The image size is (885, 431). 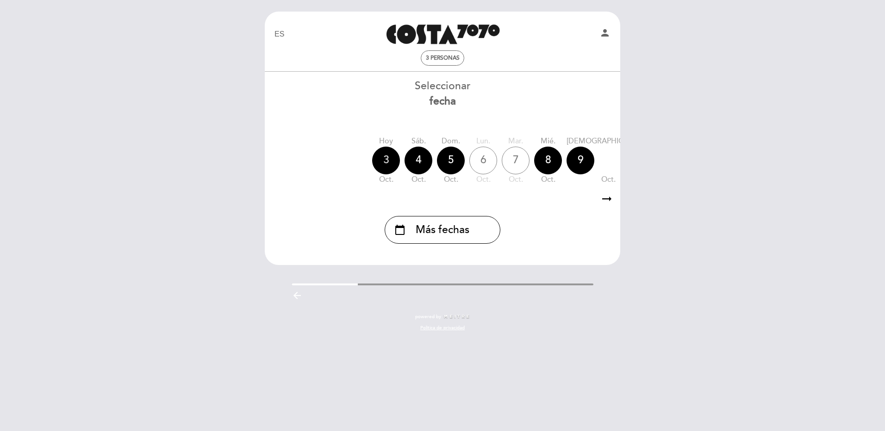 What do you see at coordinates (483, 141) in the screenshot?
I see `div: lun.` at bounding box center [483, 141].